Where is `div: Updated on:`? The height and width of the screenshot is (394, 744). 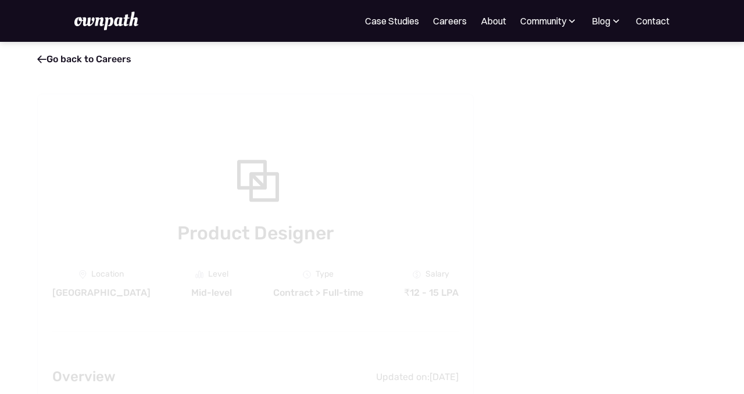 div: Updated on: is located at coordinates (403, 377).